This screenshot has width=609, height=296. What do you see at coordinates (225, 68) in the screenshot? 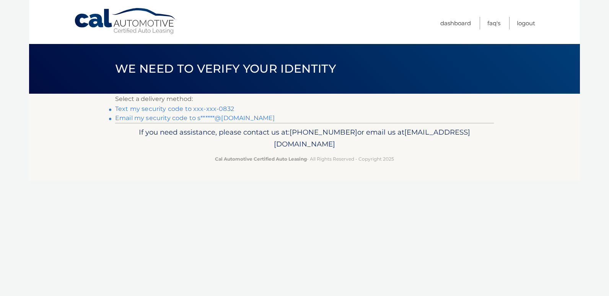
I see `span: We need to verify your identity` at bounding box center [225, 68].